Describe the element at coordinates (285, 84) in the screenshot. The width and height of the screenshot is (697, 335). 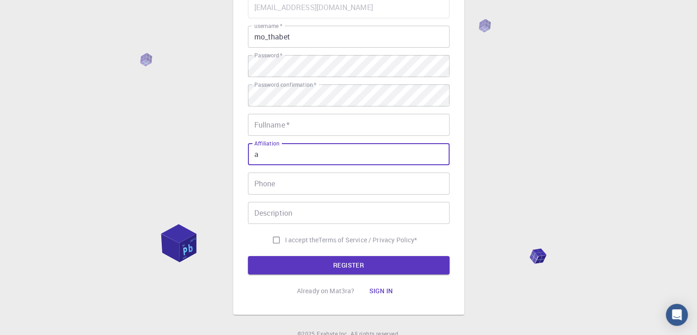
I see `label: Password confirmation` at that location.